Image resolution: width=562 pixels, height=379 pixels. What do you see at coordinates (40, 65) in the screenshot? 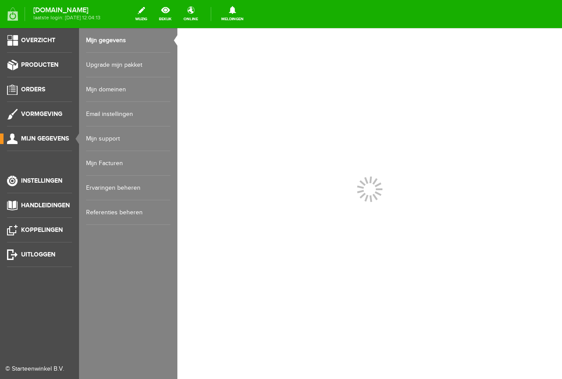
I see `span: Producten` at bounding box center [40, 65].